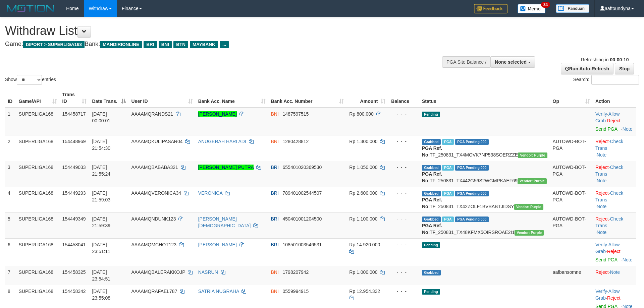 The height and width of the screenshot is (308, 644). I want to click on td: aafbansomne, so click(571, 275).